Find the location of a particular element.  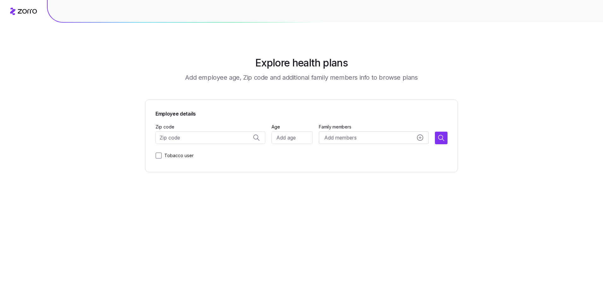

span: Employee details is located at coordinates (301, 114).